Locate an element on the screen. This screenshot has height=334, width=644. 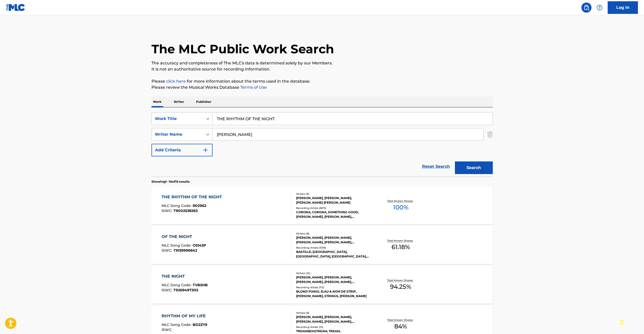
span: T9002538263 is located at coordinates (185, 211).